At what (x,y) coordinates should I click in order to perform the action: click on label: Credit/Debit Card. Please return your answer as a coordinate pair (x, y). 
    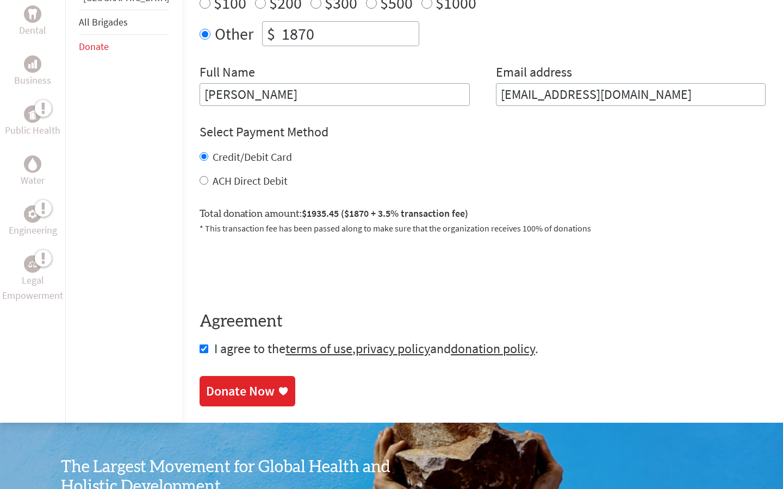
    Looking at the image, I should click on (252, 157).